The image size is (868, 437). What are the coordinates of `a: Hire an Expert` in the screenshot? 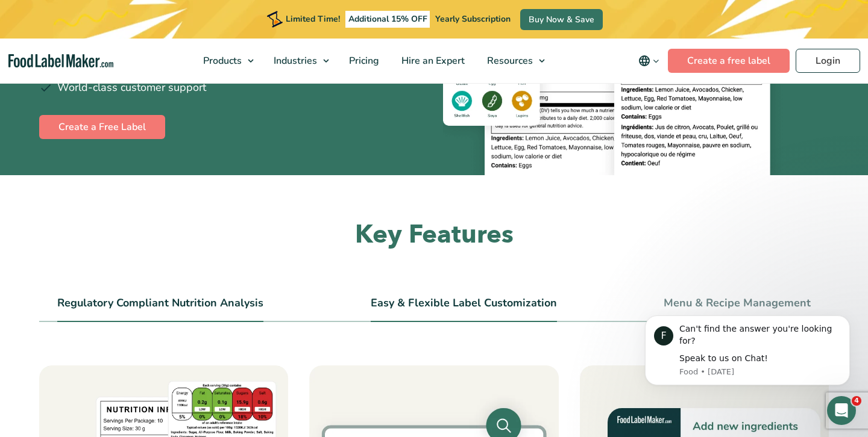 It's located at (432, 61).